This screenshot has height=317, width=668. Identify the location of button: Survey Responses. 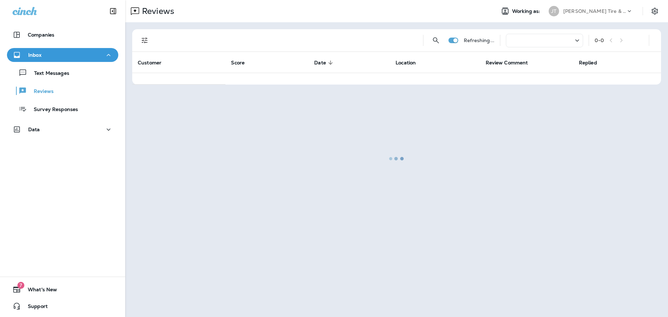
(63, 109).